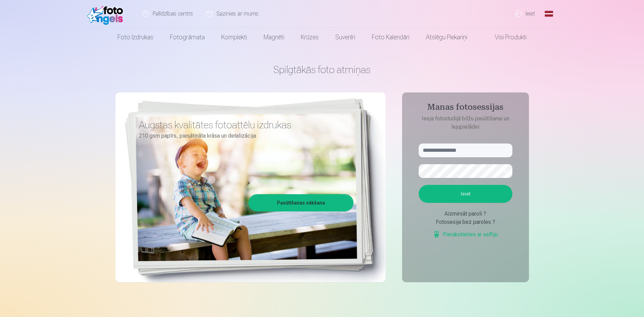 This screenshot has width=644, height=317. What do you see at coordinates (466, 123) in the screenshot?
I see `p: Ieeja fotostudijā bilžu pasūtīšanai un lejupielādei` at bounding box center [466, 123].